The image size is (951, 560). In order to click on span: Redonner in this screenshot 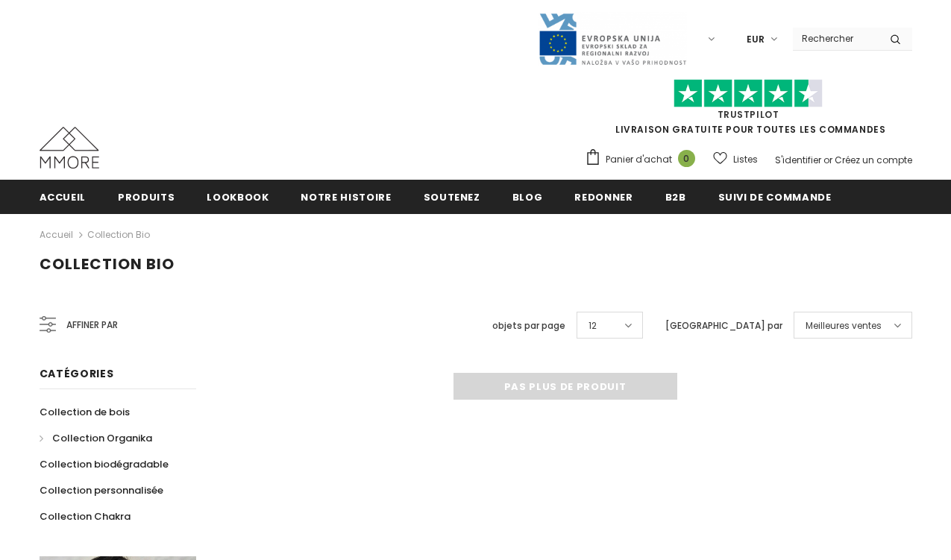, I will do `click(604, 197)`.